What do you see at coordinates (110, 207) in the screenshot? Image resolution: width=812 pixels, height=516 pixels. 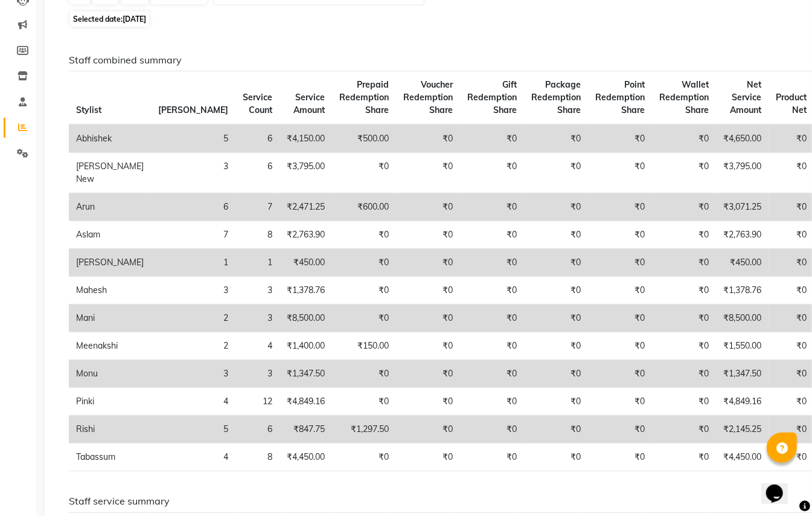 I see `td: Arun` at bounding box center [110, 207].